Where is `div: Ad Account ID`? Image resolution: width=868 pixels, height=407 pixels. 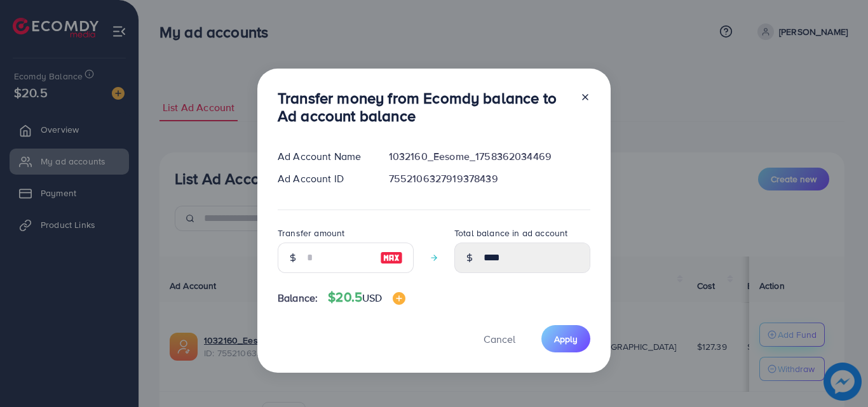
div: Ad Account ID is located at coordinates (323, 179).